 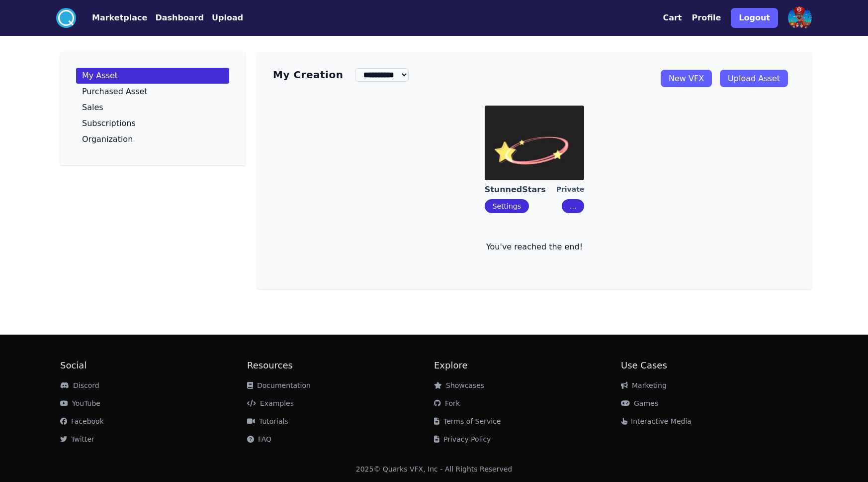 I want to click on a: Sales, so click(x=153, y=107).